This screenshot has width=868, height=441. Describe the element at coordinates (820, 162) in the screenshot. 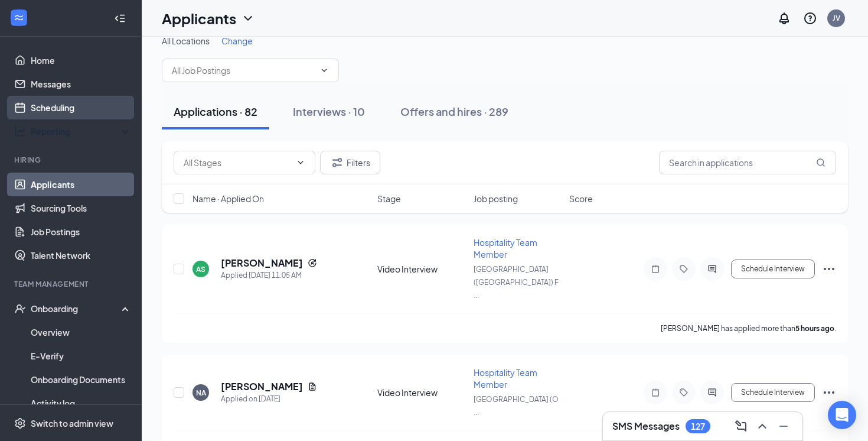

I see `svg: MagnifyingGlass` at that location.